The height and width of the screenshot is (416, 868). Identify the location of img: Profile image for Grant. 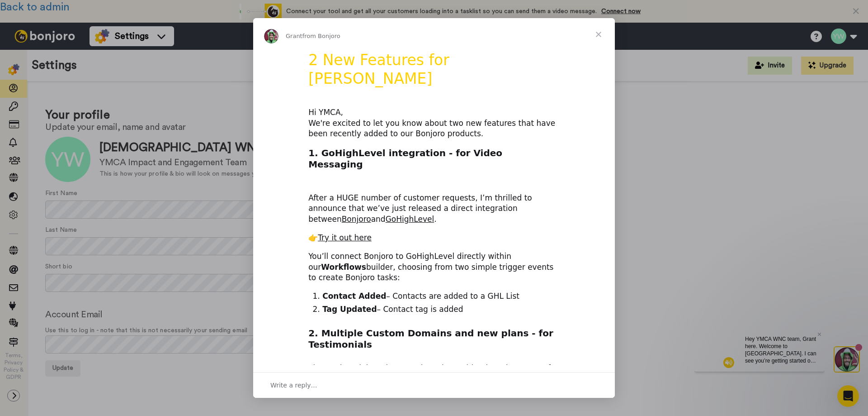
(271, 36).